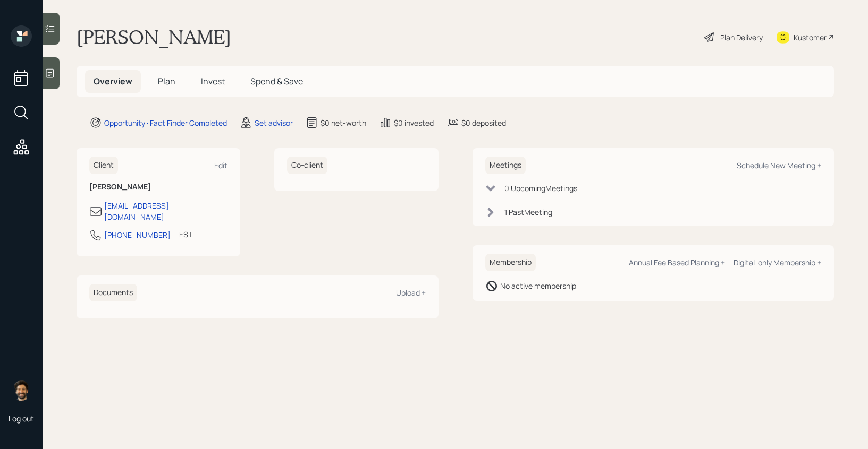 This screenshot has width=868, height=449. Describe the element at coordinates (185, 234) in the screenshot. I see `div: EST` at that location.